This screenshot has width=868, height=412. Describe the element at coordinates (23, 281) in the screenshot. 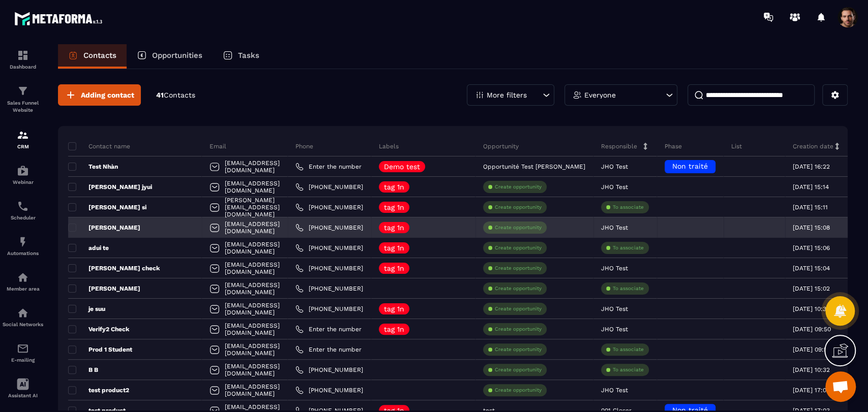

I see `a: automationsautomationsMember area` at that location.